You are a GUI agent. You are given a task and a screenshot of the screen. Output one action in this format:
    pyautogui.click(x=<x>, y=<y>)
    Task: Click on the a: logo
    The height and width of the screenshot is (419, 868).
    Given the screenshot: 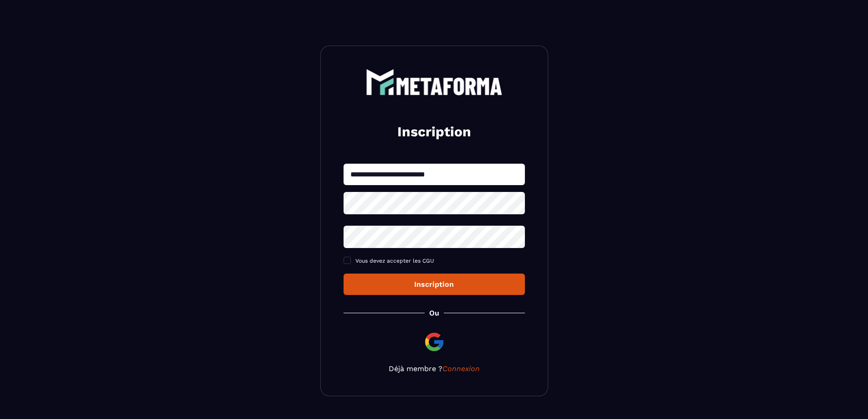 What is the action you would take?
    pyautogui.click(x=434, y=82)
    